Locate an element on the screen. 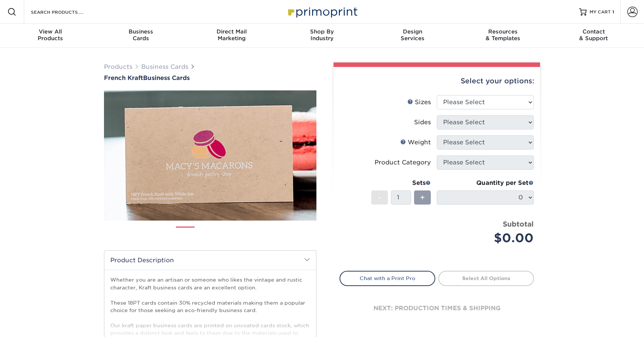 The image size is (644, 337). span: Contact is located at coordinates (593, 32).